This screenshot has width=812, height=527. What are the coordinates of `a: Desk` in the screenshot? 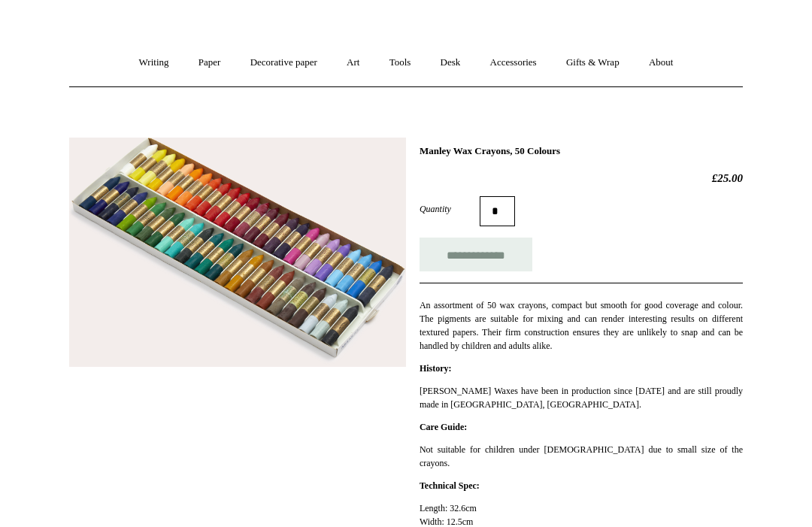 It's located at (450, 63).